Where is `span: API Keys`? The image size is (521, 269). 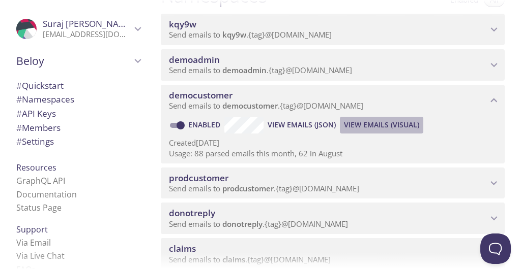
span: API Keys is located at coordinates (36, 113).